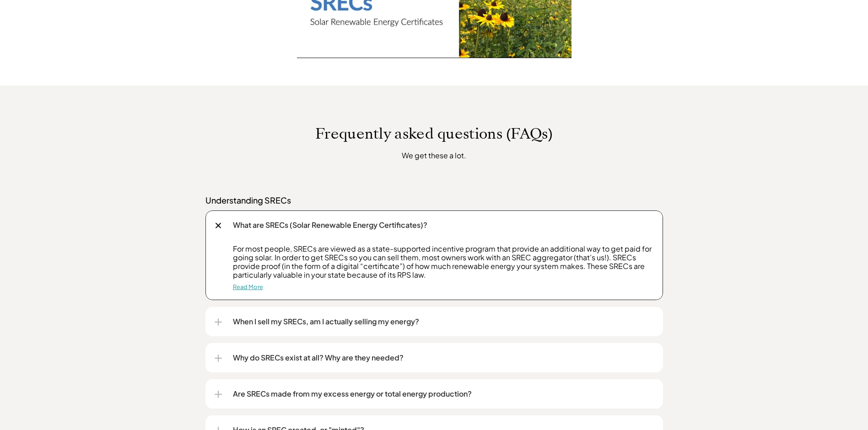 This screenshot has width=868, height=430. Describe the element at coordinates (443, 262) in the screenshot. I see `p: For most people, SRECs are viewed as a state-supported incentive program that provide an addition...` at that location.